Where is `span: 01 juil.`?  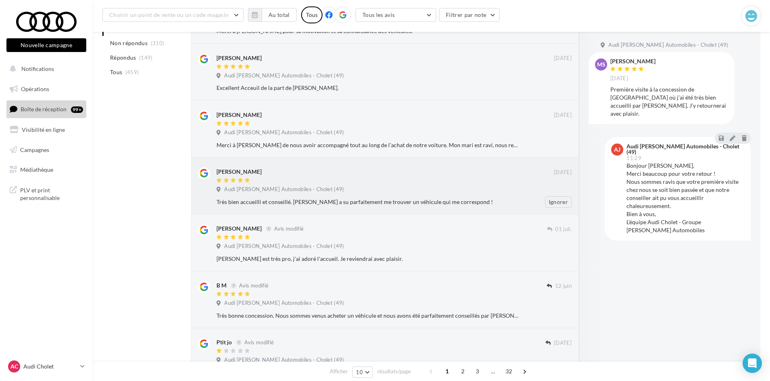
span: 01 juil. is located at coordinates (563, 229).